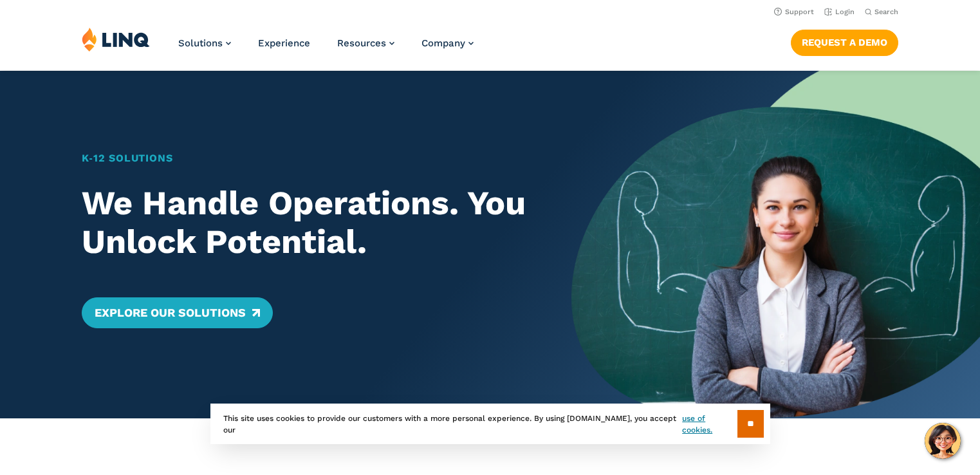  Describe the element at coordinates (776, 245) in the screenshot. I see `img: Home Banner` at that location.